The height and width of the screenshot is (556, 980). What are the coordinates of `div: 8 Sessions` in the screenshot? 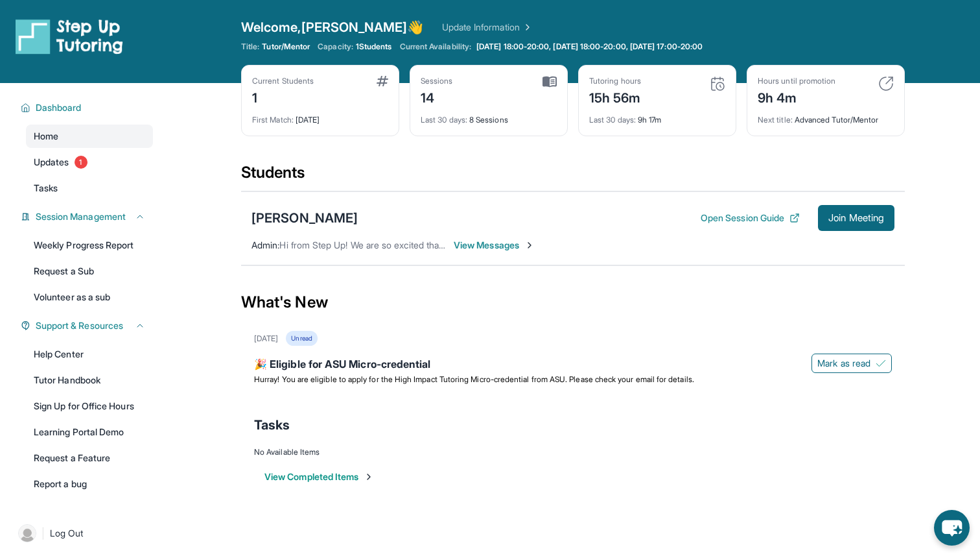 It's located at (489, 116).